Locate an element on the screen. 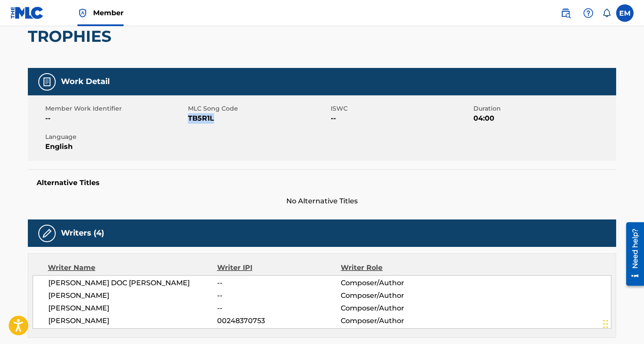 The image size is (644, 344). span: 00248370753 is located at coordinates (279, 321).